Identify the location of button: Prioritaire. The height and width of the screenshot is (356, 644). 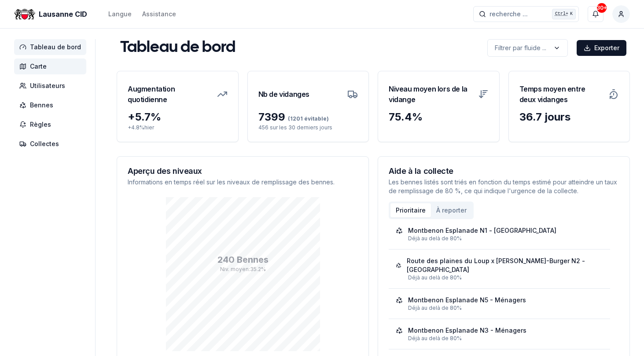
(410, 210).